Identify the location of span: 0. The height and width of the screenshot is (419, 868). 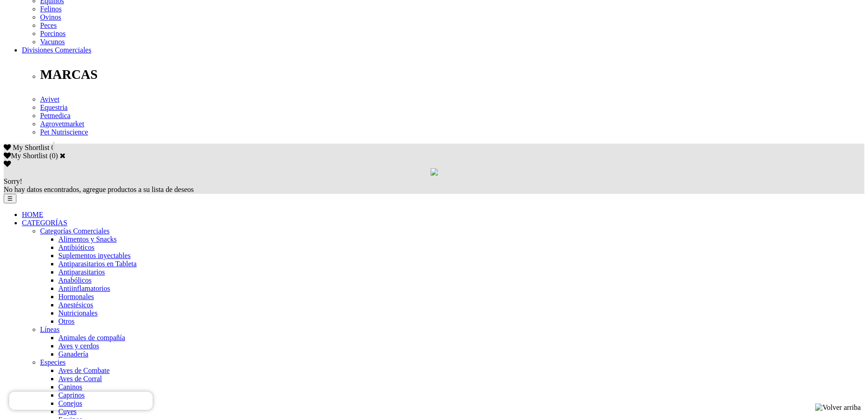
(53, 147).